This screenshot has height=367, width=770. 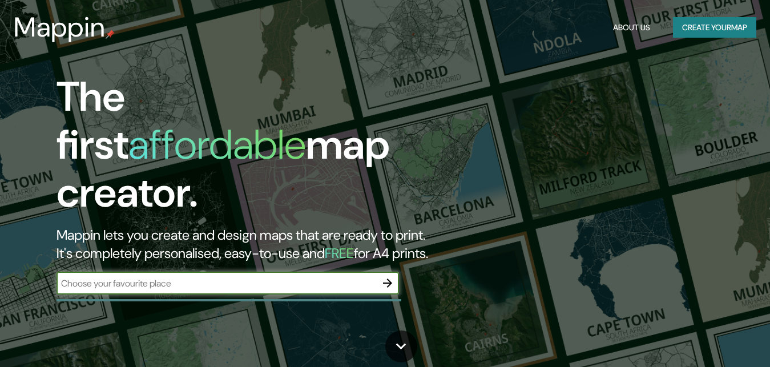 What do you see at coordinates (632, 27) in the screenshot?
I see `button: About Us` at bounding box center [632, 27].